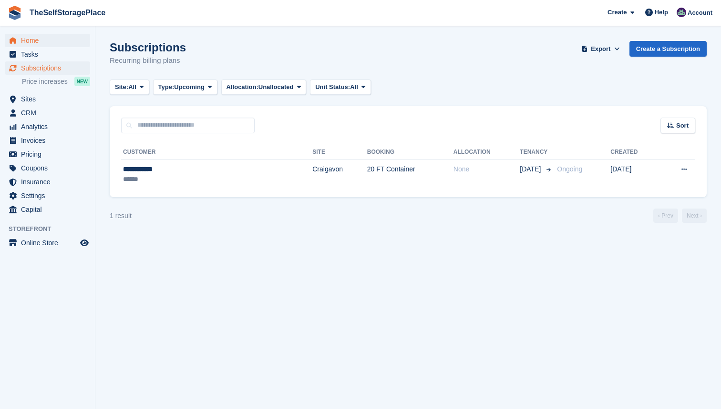 This screenshot has height=409, width=721. I want to click on a: Price increases NEW, so click(56, 82).